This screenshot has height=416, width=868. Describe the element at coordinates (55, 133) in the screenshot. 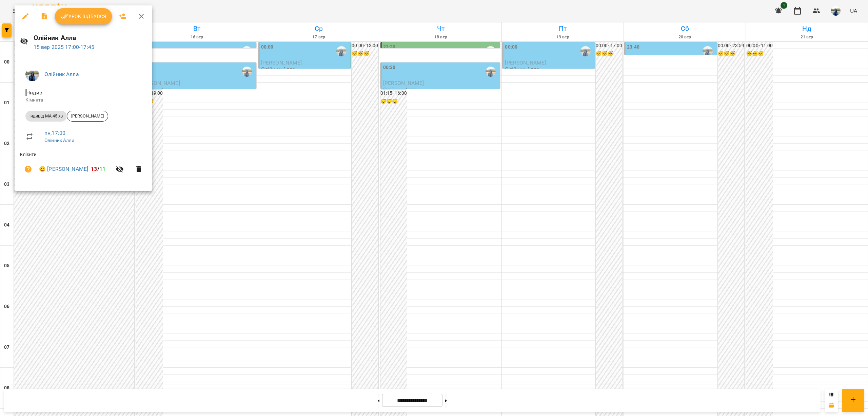

I see `a: пн , 17:00` at that location.